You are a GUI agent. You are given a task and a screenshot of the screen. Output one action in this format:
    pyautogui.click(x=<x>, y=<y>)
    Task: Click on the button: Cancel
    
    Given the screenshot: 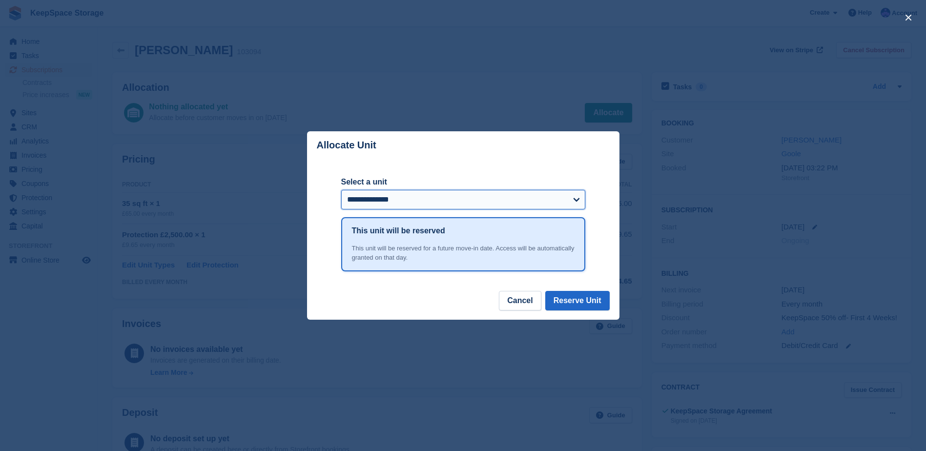 What is the action you would take?
    pyautogui.click(x=520, y=301)
    